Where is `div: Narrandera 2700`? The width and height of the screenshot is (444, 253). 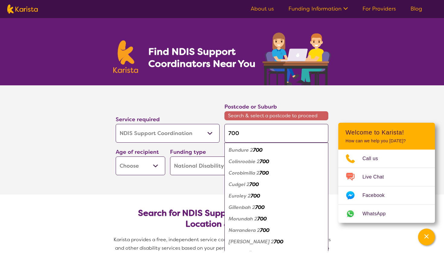 div: Narrandera 2700 is located at coordinates (276, 231).